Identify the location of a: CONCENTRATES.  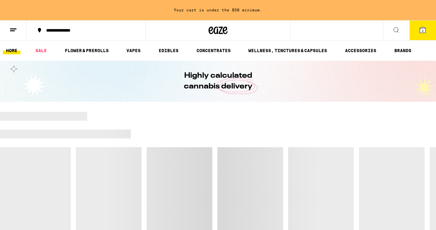
(214, 51).